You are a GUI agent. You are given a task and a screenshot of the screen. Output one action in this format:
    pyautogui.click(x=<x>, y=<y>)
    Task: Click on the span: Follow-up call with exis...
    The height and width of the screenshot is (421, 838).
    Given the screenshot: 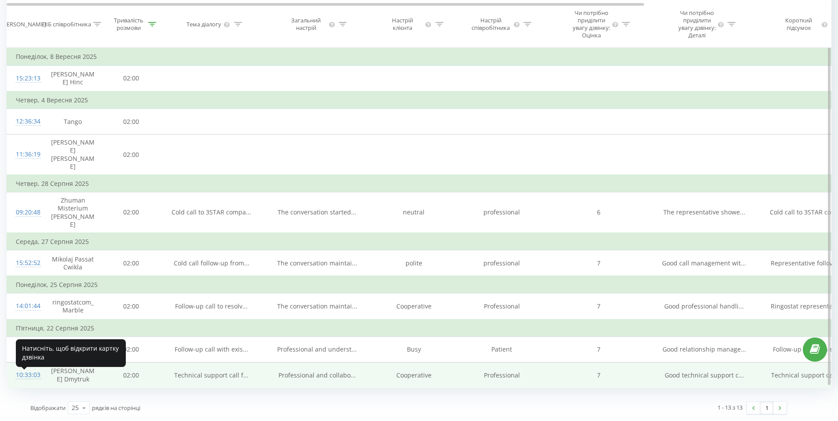 What is the action you would take?
    pyautogui.click(x=211, y=349)
    